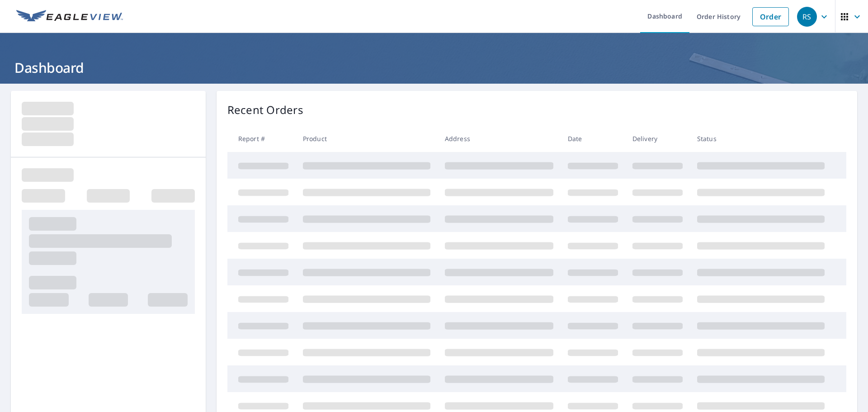  Describe the element at coordinates (70, 17) in the screenshot. I see `img: EV Logo` at that location.